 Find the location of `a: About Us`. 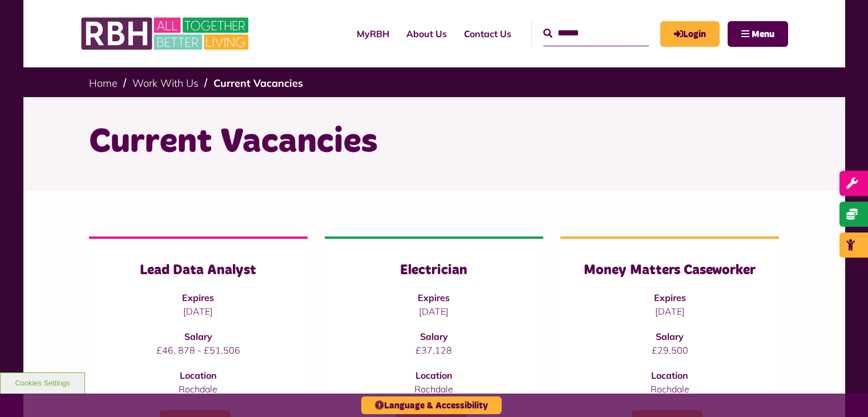

a: About Us is located at coordinates (426, 34).